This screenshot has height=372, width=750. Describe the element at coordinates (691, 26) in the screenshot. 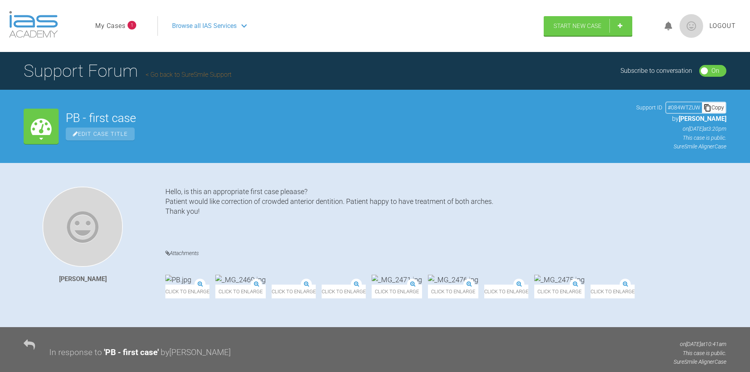

I see `img: profile.png` at that location.